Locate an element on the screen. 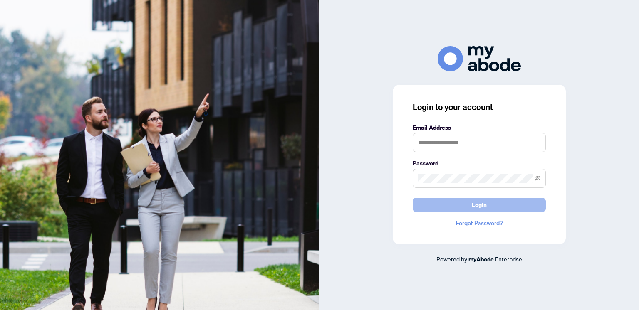 Image resolution: width=639 pixels, height=310 pixels. img: ma-logo is located at coordinates (479, 59).